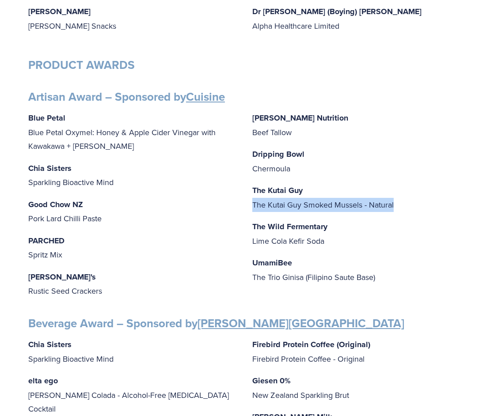  Describe the element at coordinates (290, 227) in the screenshot. I see `strong: The Wild Fermentary` at that location.